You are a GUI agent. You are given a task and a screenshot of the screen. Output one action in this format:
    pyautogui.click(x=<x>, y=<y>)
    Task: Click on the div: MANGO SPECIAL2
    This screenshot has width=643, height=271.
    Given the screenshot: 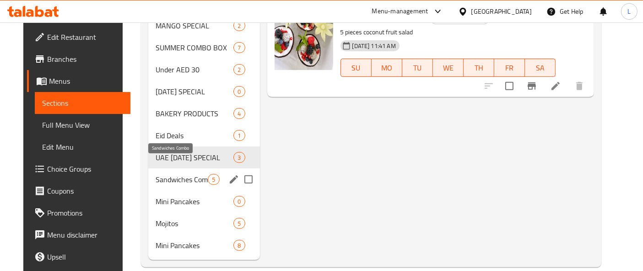 What is the action you would take?
    pyautogui.click(x=204, y=26)
    